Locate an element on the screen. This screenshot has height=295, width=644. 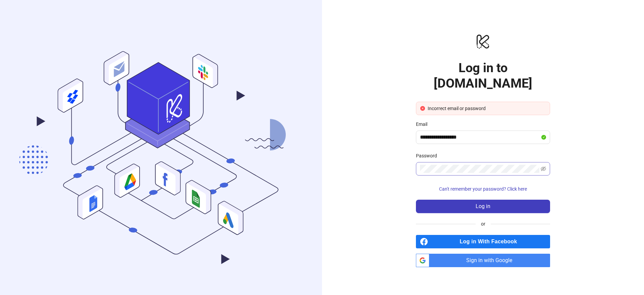
button: Can't remember your password? Click here is located at coordinates (483, 189).